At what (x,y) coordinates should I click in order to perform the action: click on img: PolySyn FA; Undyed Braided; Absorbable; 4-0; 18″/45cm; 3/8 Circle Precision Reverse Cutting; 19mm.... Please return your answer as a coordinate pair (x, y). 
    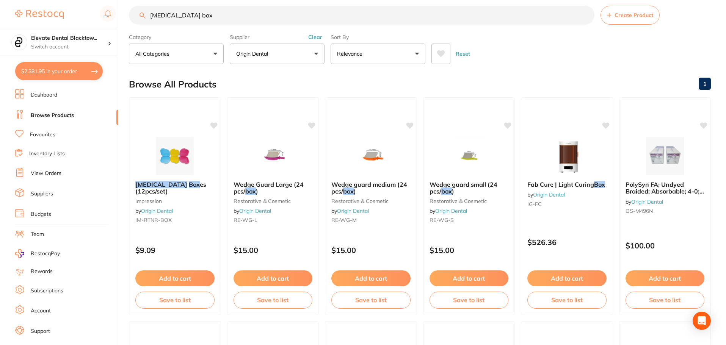
    Looking at the image, I should click on (665, 156).